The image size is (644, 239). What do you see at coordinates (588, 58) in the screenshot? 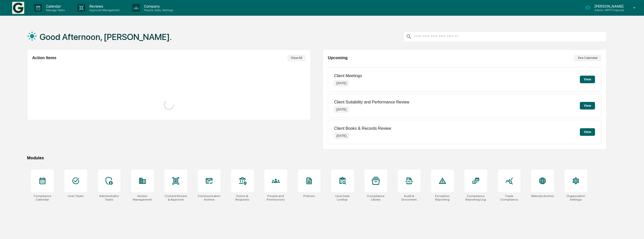
I see `button: See Calendar` at bounding box center [588, 58].